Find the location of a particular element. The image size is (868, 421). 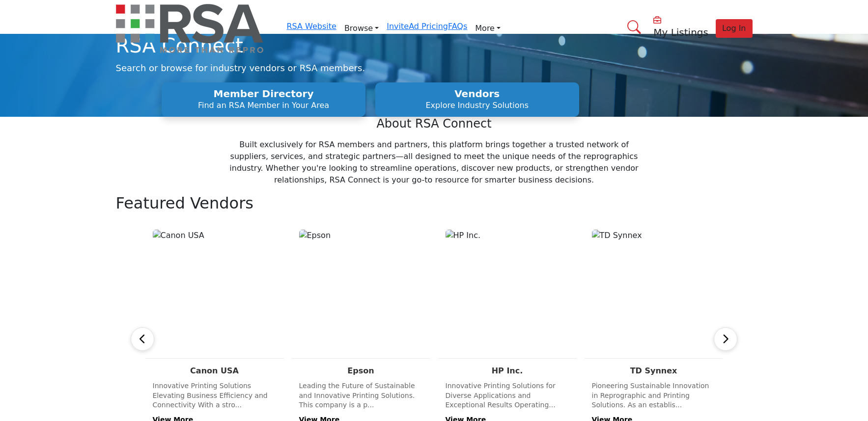

img: HP Inc. is located at coordinates (463, 236).